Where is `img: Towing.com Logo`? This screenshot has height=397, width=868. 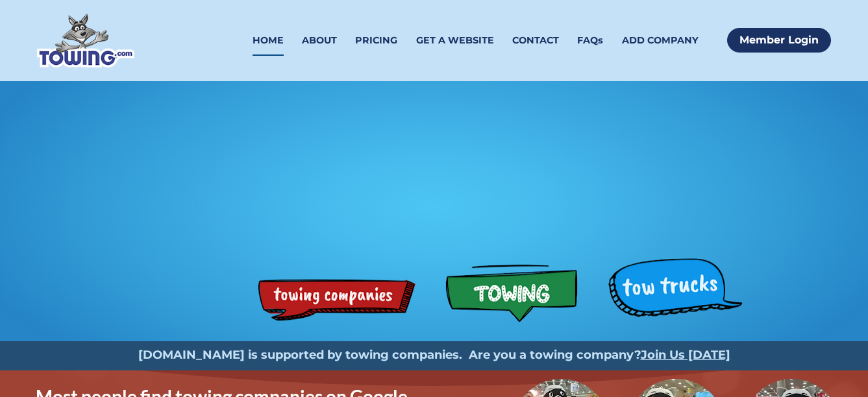
img: Towing.com Logo is located at coordinates (85, 40).